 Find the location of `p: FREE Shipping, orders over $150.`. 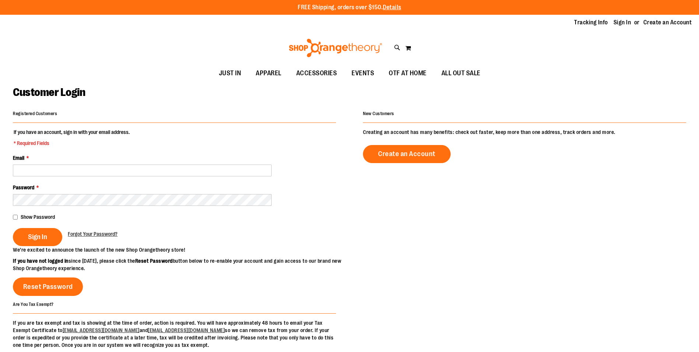

p: FREE Shipping, orders over $150. is located at coordinates (350, 7).